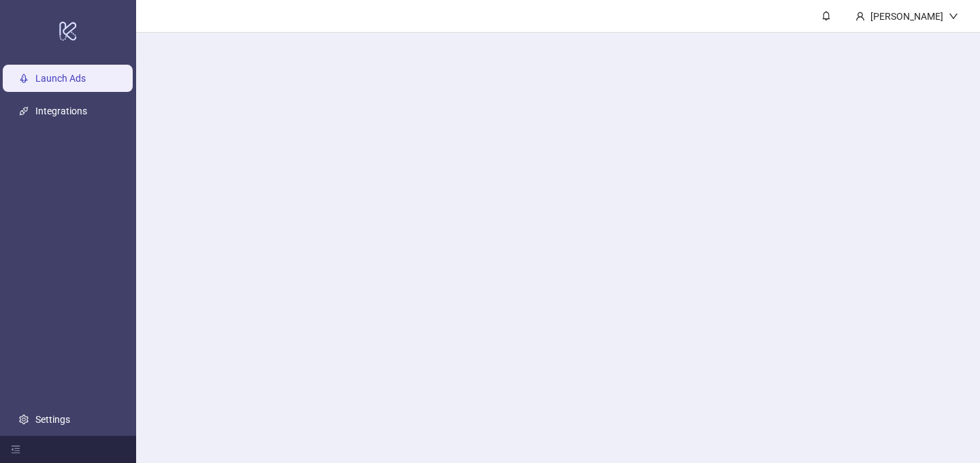 The image size is (980, 463). What do you see at coordinates (61, 111) in the screenshot?
I see `a: Integrations` at bounding box center [61, 111].